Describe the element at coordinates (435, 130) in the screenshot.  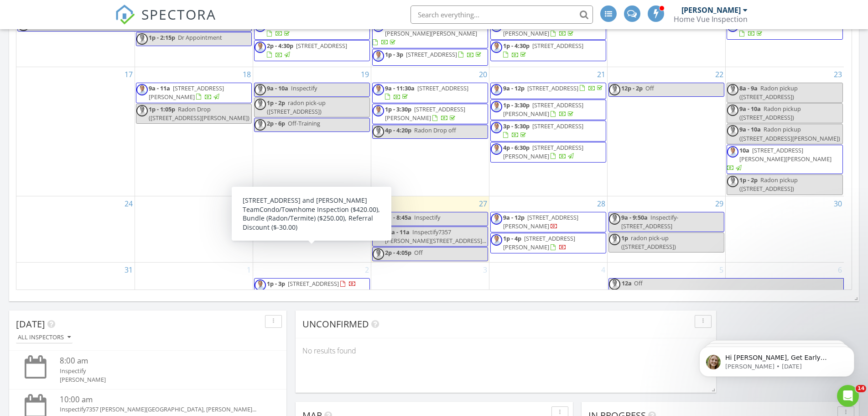
I see `span: Radon Drop off` at that location.